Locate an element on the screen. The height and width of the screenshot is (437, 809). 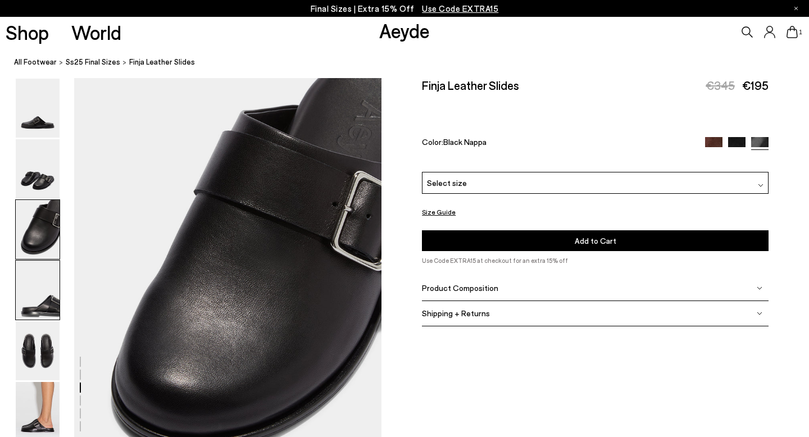
a: World is located at coordinates (96, 32).